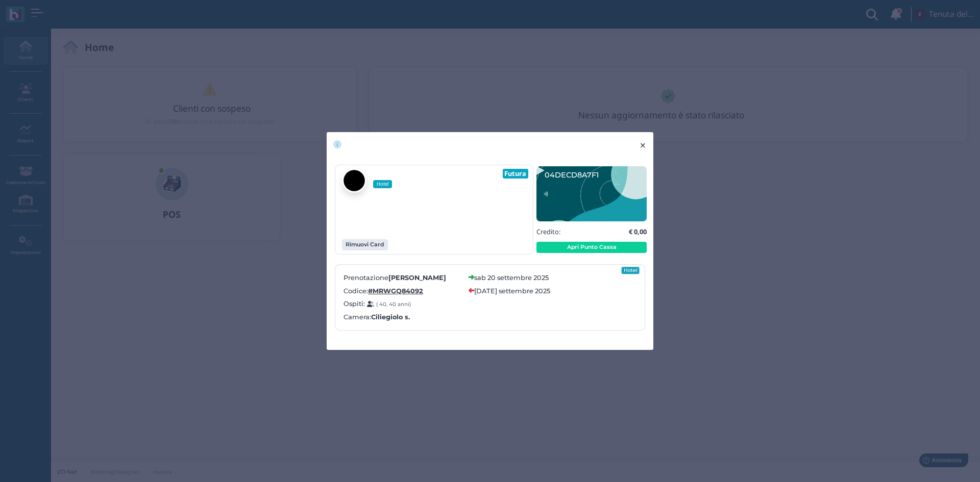 This screenshot has width=980, height=482. Describe the element at coordinates (402, 277) in the screenshot. I see `label: Prenotazione` at that location.